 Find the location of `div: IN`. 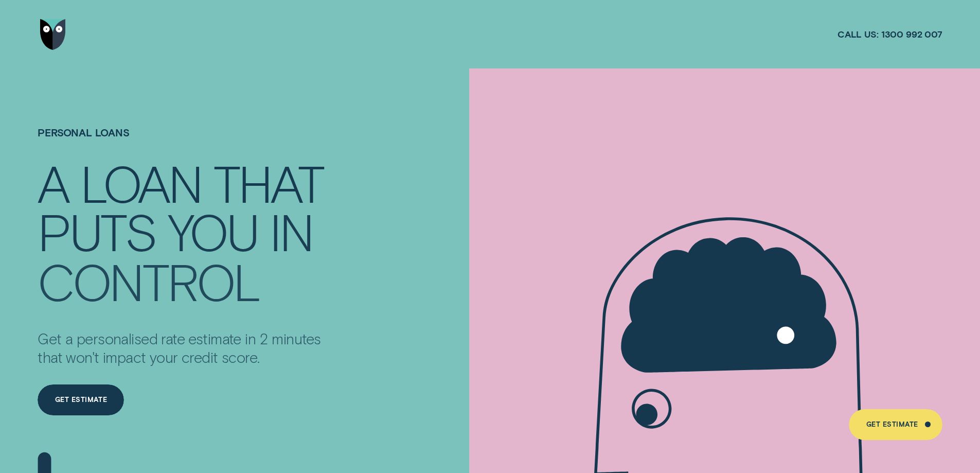

div: IN is located at coordinates (291, 230).